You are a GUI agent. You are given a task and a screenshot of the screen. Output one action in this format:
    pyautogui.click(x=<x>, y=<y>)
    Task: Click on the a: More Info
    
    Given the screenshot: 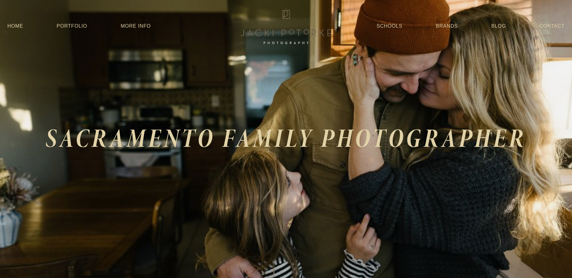 What is the action you would take?
    pyautogui.click(x=136, y=26)
    